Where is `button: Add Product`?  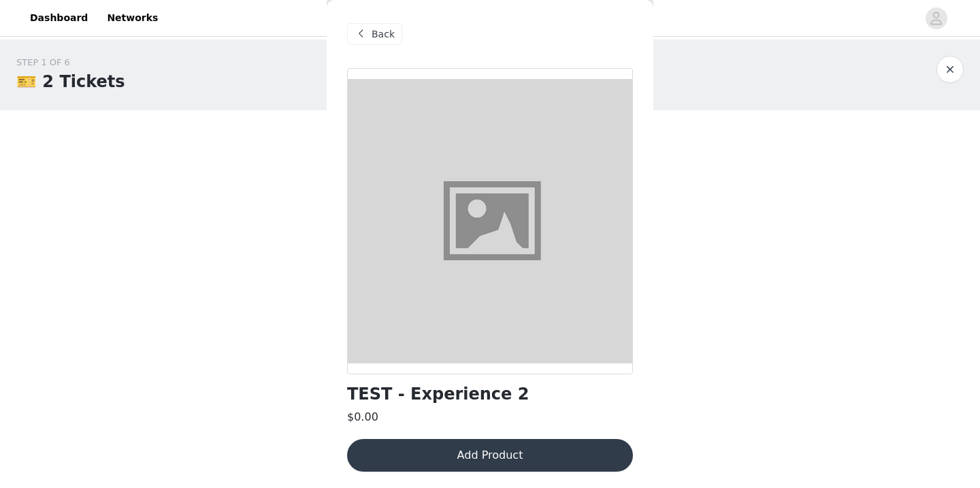
button: Add Product is located at coordinates (490, 455).